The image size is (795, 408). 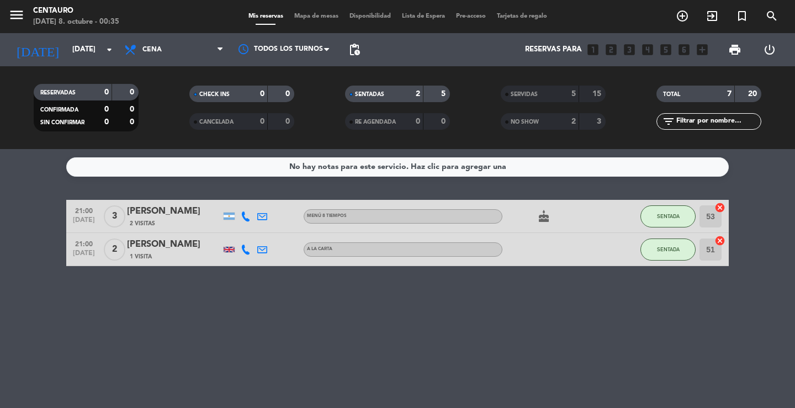 I want to click on i: turned_in_not, so click(x=742, y=16).